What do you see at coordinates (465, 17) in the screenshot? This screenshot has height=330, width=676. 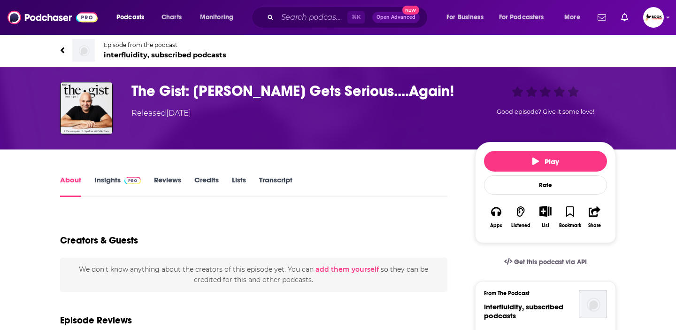 I see `span: For Business` at bounding box center [465, 17].